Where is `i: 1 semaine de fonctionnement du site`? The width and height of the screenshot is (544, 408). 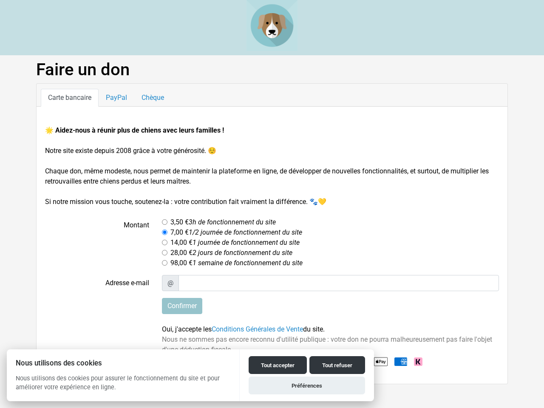 i: 1 semaine de fonctionnement du site is located at coordinates (248, 263).